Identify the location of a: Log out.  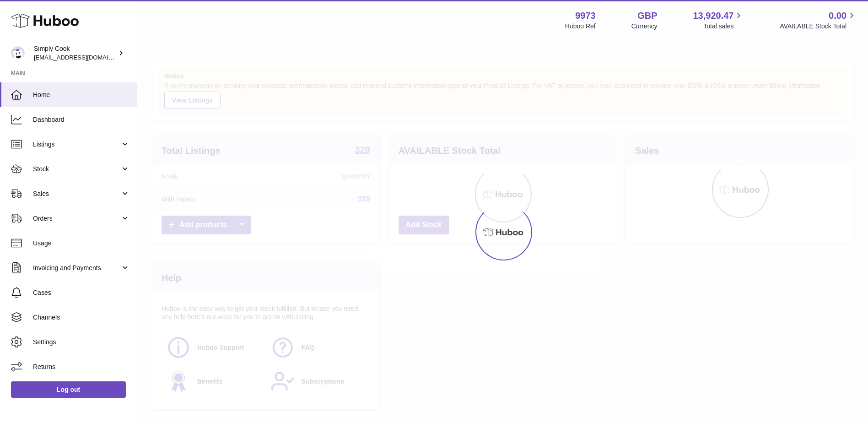
(68, 389).